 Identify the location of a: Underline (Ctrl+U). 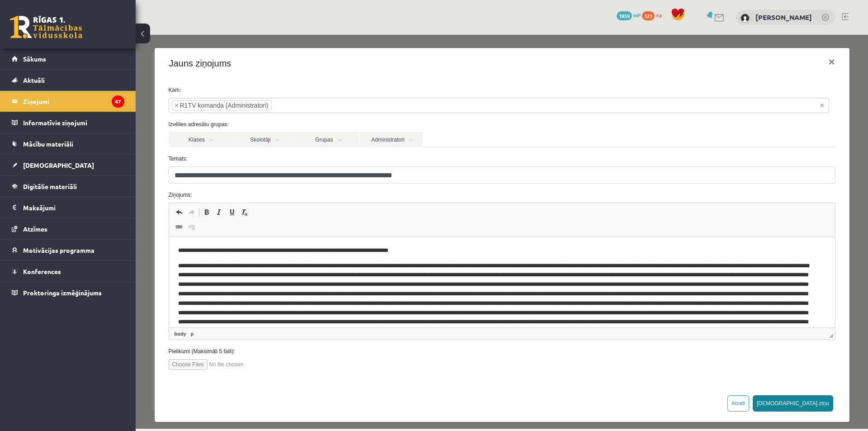
(96, 177).